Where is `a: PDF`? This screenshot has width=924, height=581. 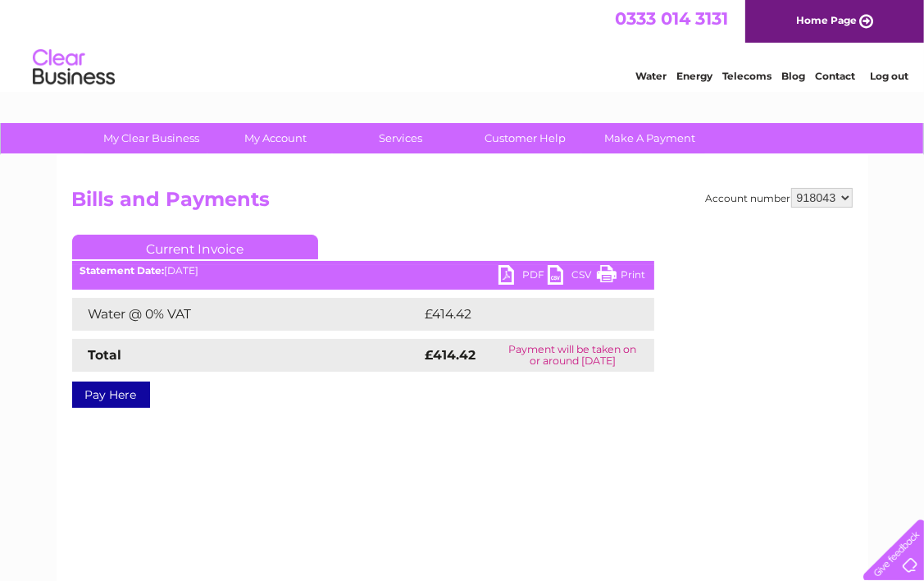 a: PDF is located at coordinates (523, 277).